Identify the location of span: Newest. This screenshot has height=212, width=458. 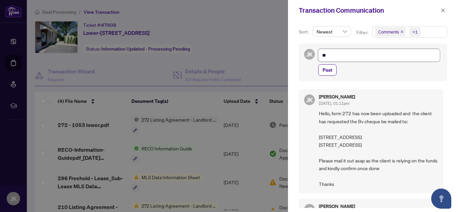
(332, 32).